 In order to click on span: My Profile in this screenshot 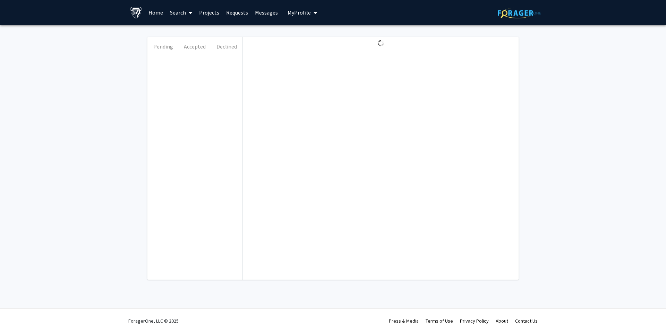, I will do `click(299, 12)`.